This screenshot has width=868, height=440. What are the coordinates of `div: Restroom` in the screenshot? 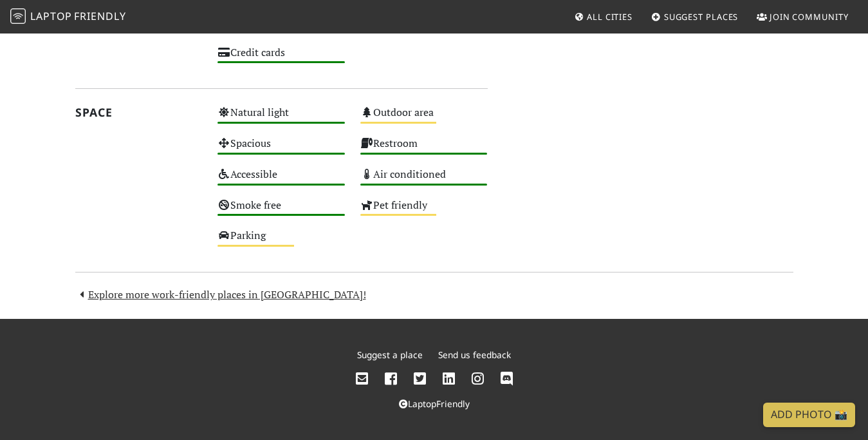 It's located at (424, 149).